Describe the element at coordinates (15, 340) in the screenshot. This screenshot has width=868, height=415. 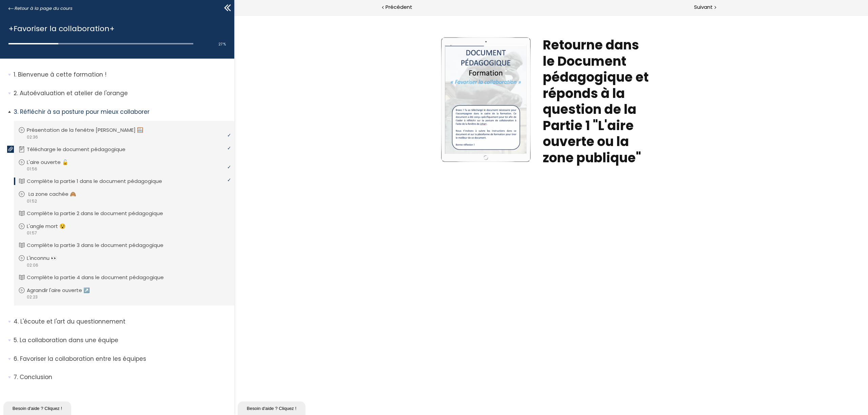
I see `span: 5.` at that location.